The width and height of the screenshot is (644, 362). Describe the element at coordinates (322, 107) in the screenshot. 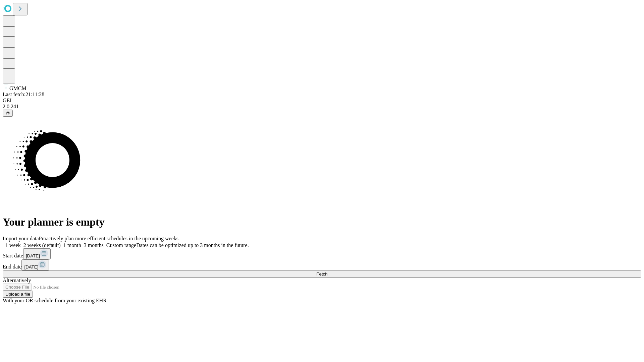

I see `div: 2.0.241` at that location.